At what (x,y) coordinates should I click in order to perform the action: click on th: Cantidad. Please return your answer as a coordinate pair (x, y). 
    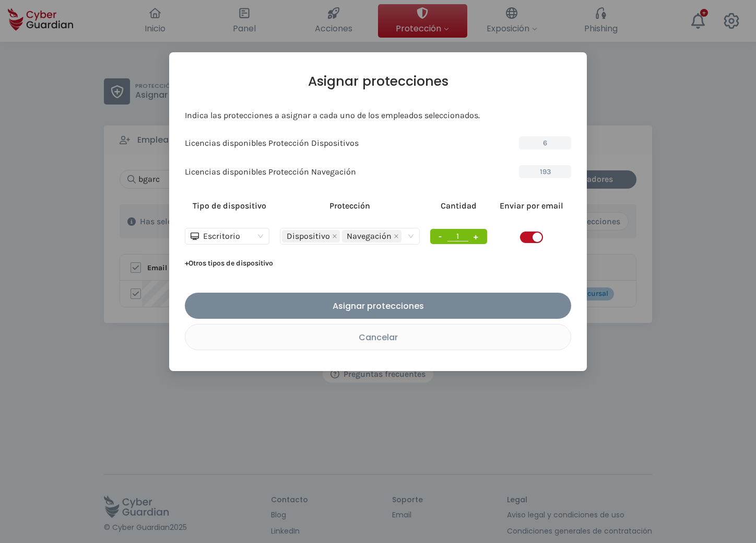
    Looking at the image, I should click on (458, 205).